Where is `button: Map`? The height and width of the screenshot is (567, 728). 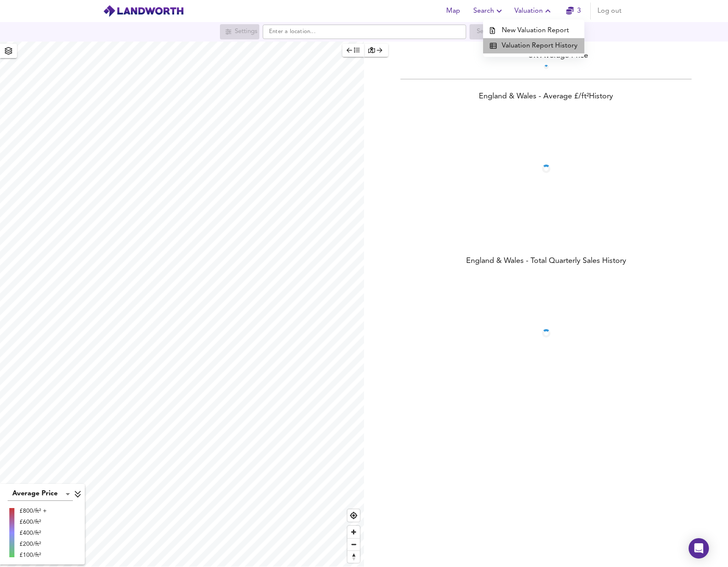
button: Map is located at coordinates (453, 11).